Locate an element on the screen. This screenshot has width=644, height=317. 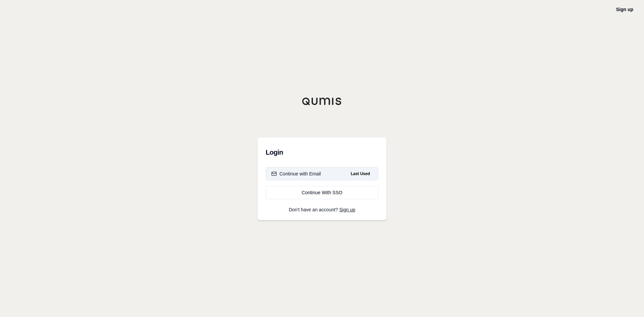
div: Continue with Email is located at coordinates (296, 174).